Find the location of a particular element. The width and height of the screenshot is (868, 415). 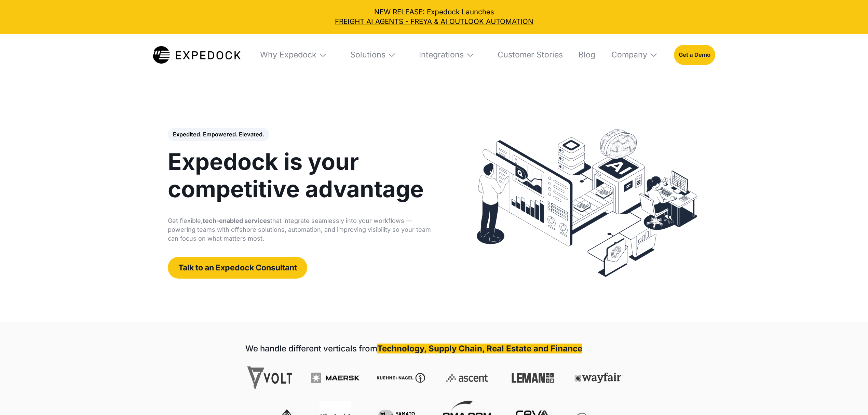

strong: tech-enabled services is located at coordinates (237, 221).